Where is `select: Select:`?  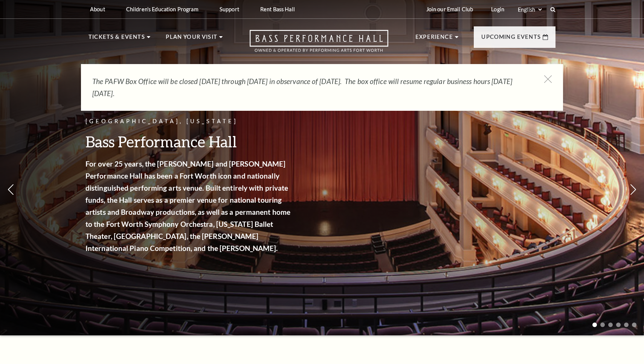
select: Select: is located at coordinates (530, 9).